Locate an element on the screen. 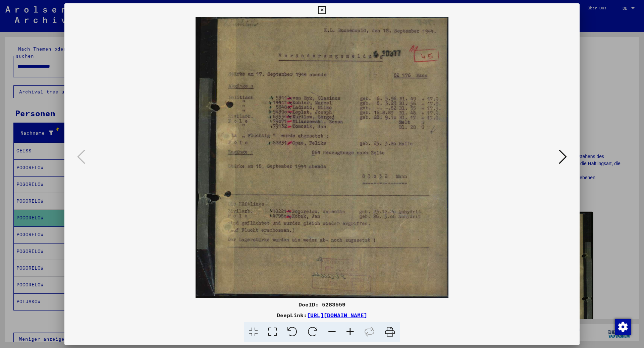 The width and height of the screenshot is (644, 348). div: DeepLink: is located at coordinates (322, 315).